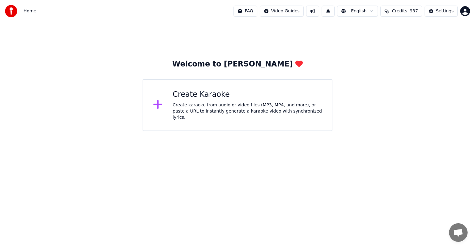 The height and width of the screenshot is (248, 475). Describe the element at coordinates (444, 11) in the screenshot. I see `div: Settings` at that location.